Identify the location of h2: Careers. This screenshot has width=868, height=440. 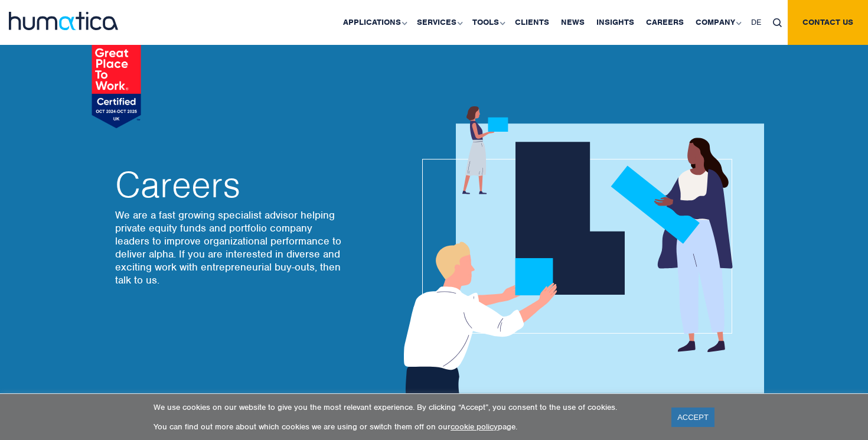
(230, 185).